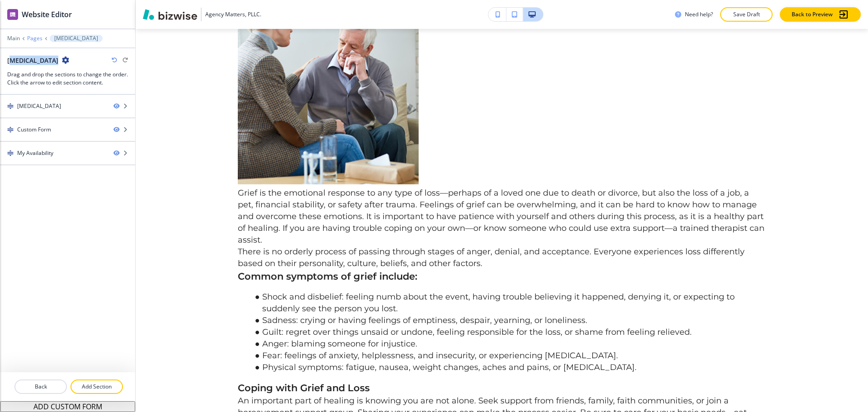 The height and width of the screenshot is (412, 868). I want to click on button: Pages, so click(35, 39).